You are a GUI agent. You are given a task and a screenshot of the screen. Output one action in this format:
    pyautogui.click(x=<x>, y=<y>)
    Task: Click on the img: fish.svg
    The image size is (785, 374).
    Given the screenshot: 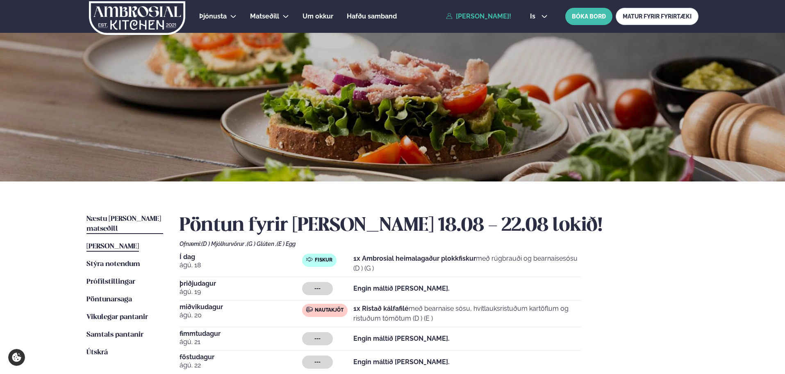 What is the action you would take?
    pyautogui.click(x=310, y=259)
    